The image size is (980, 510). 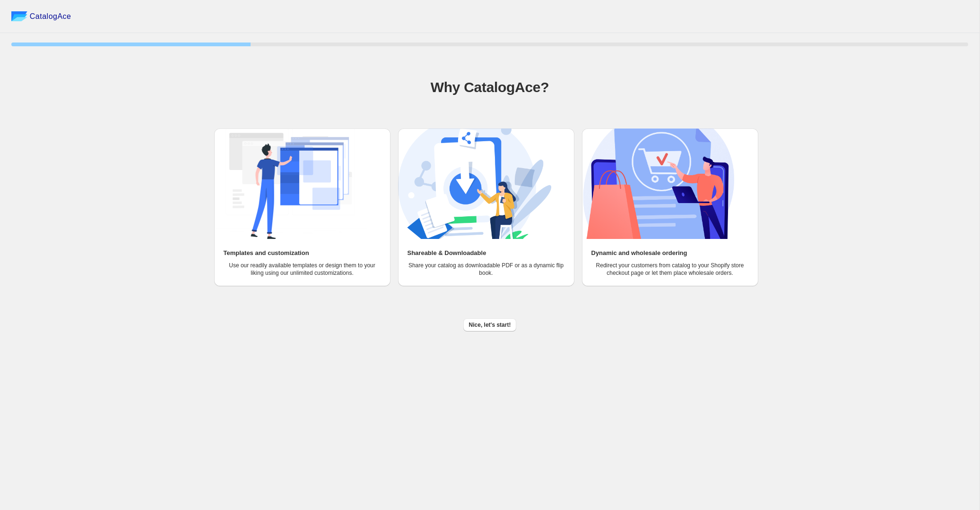 I want to click on img: Shareable & Downloadable, so click(x=474, y=184).